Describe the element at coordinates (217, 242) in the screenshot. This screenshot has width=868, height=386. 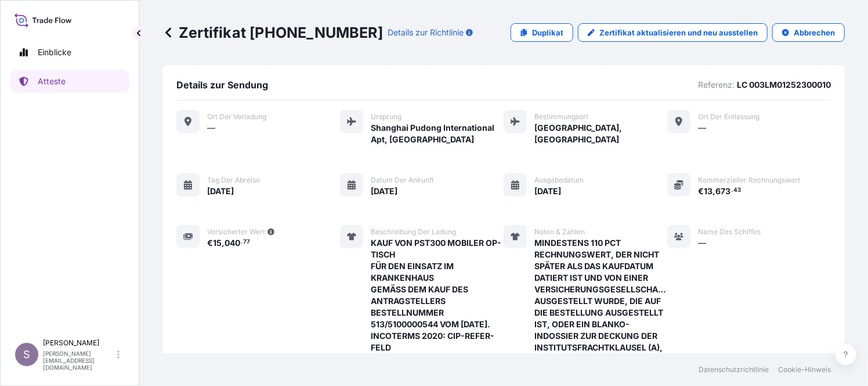
I see `span: 15` at that location.